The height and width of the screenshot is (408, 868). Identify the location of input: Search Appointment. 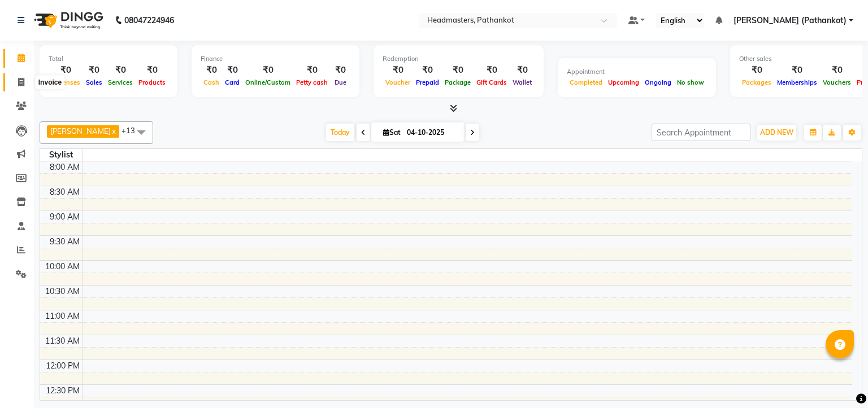
(701, 132).